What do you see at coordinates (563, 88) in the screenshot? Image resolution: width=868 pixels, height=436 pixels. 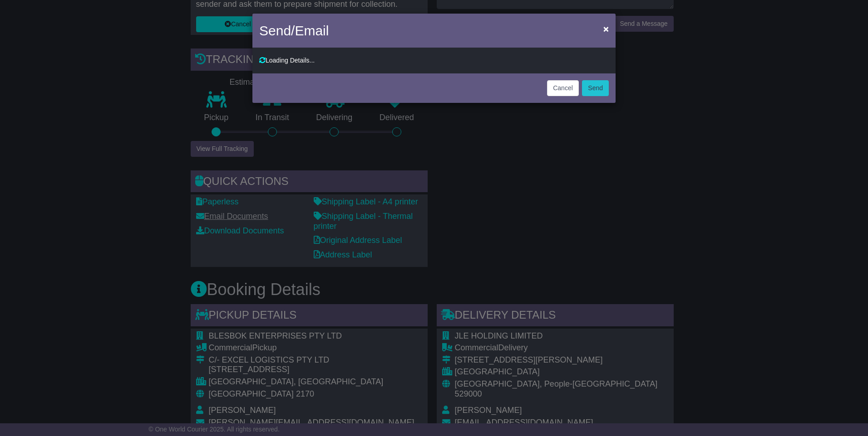 I see `button: Cancel` at bounding box center [563, 88].